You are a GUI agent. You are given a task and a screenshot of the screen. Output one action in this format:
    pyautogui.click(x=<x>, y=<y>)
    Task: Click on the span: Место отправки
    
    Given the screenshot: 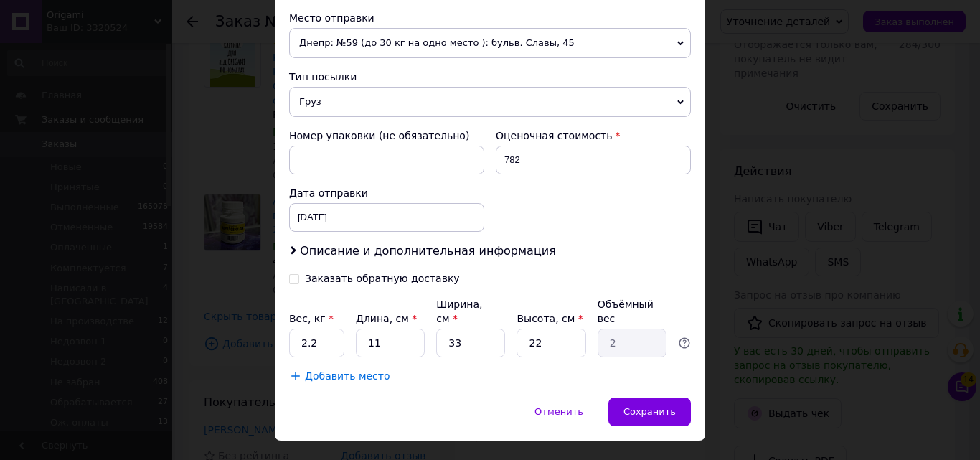 What is the action you would take?
    pyautogui.click(x=331, y=18)
    